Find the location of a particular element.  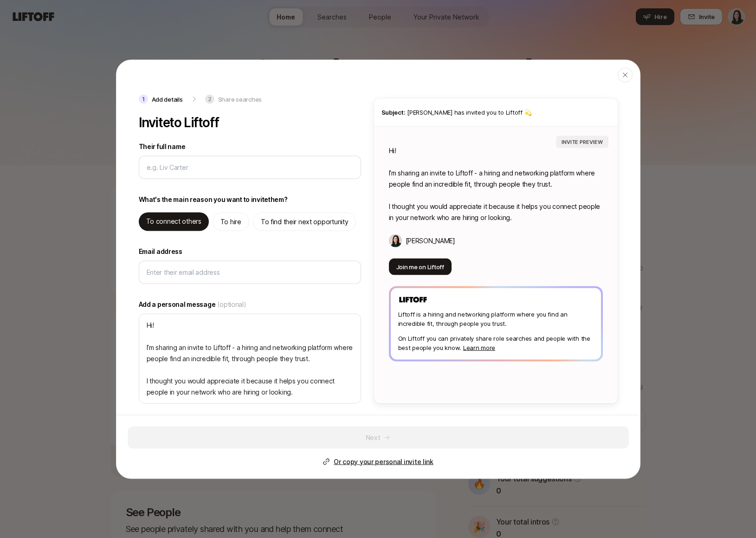

button: Or copy your personal invite link is located at coordinates (378, 462).